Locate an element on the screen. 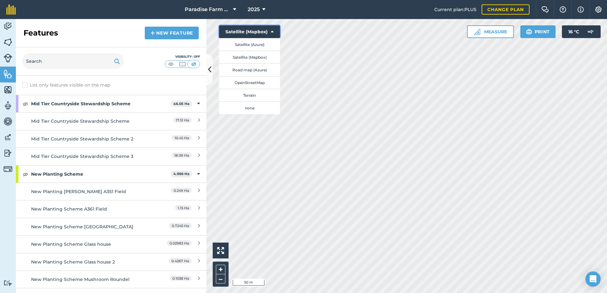  a: Change plan is located at coordinates (506, 10).